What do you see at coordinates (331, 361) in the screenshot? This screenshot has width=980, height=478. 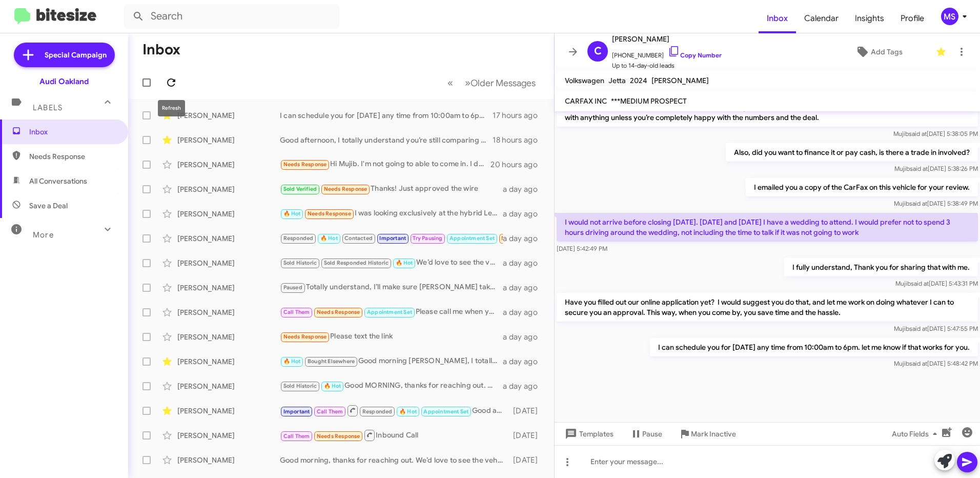 I see `span: Bought Elsewhere` at bounding box center [331, 361].